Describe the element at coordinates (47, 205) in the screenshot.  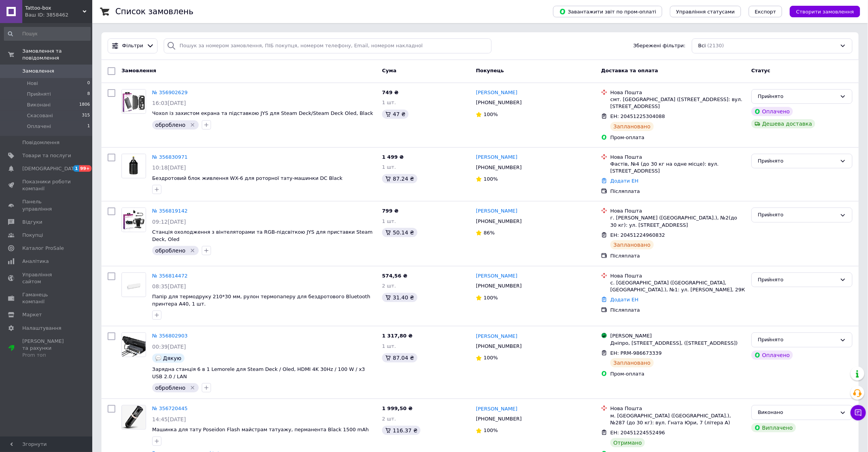
I see `span: Панель управління` at that location.